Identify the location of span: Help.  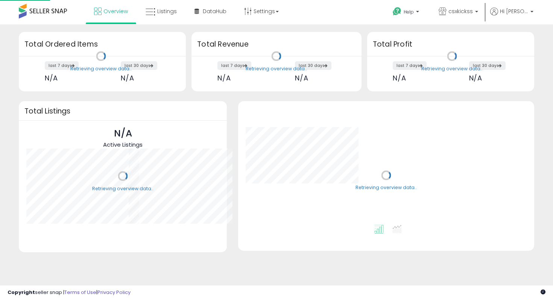
(408, 12).